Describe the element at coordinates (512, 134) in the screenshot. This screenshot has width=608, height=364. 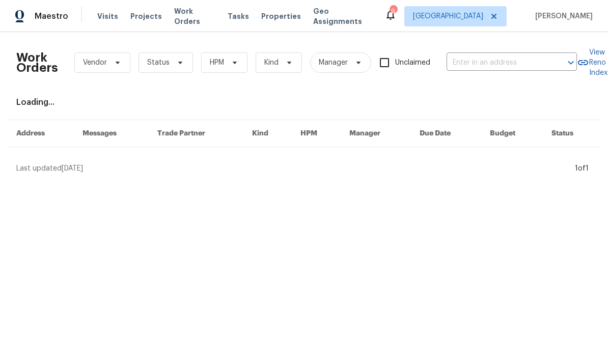
I see `th: Budget` at that location.